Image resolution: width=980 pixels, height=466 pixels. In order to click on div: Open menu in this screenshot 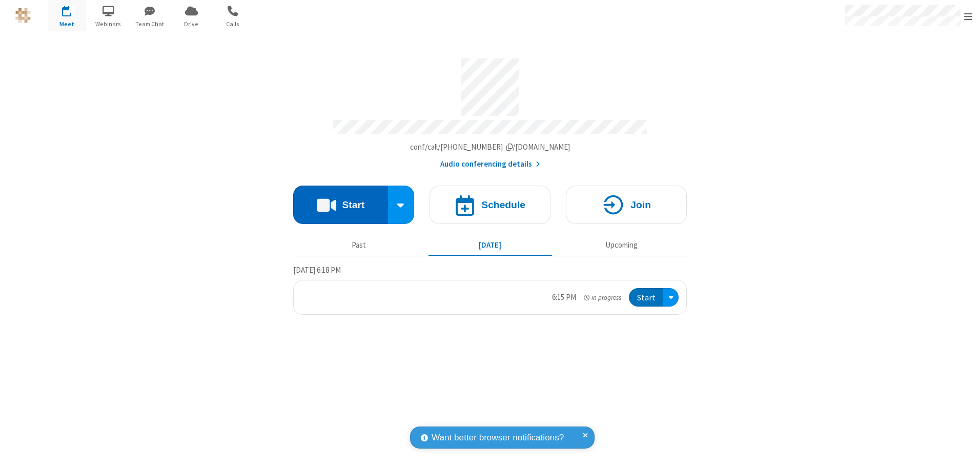, I will do `click(671, 297)`.